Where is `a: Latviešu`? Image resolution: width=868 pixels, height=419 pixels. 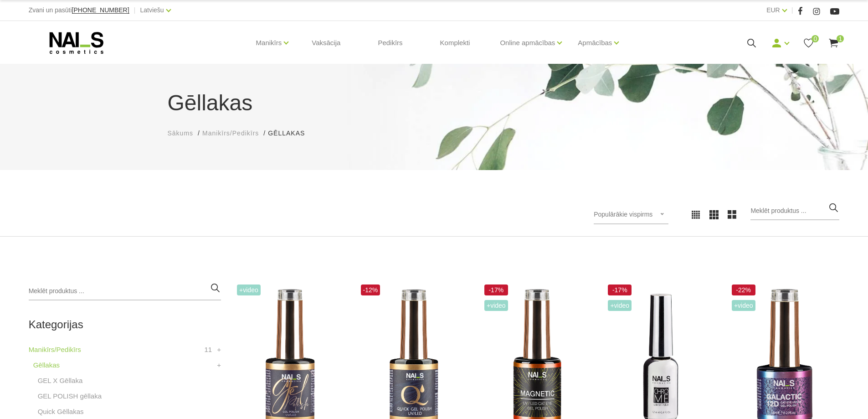
a: Latviešu is located at coordinates (152, 10).